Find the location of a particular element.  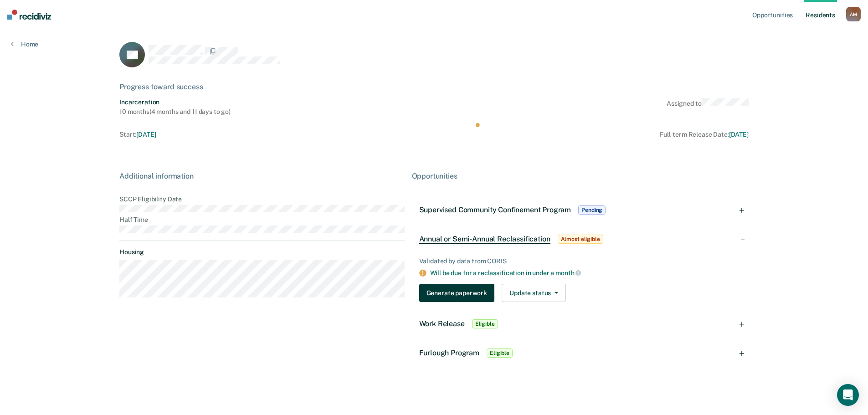

span: Furlough Program is located at coordinates (449, 353).